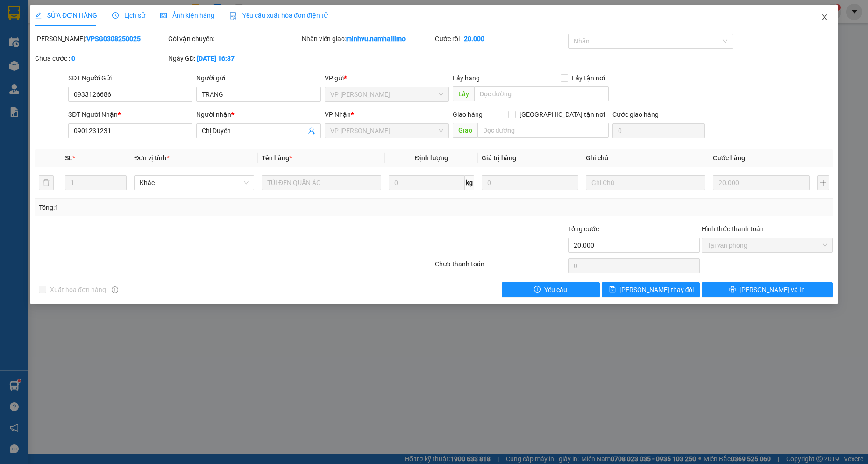  Describe the element at coordinates (767, 245) in the screenshot. I see `span: Tại văn phòng` at that location.